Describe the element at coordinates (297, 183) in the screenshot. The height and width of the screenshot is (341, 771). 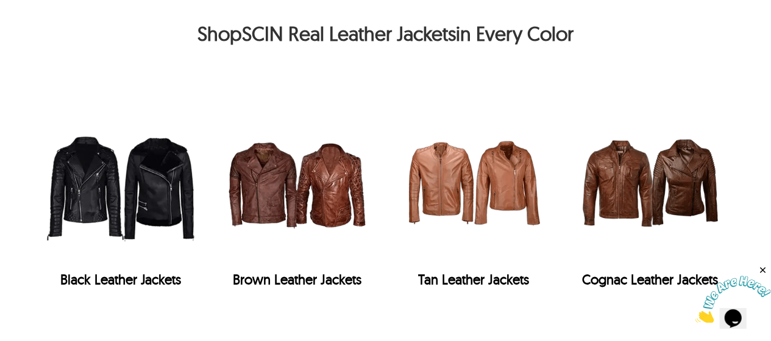
I see `img: Shop Brown Leather Jackets` at that location.